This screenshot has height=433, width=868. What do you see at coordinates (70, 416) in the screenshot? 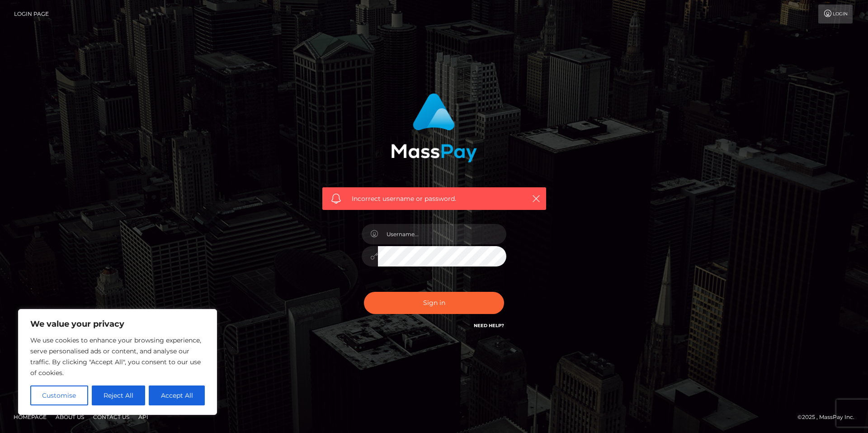
I see `a: About Us` at bounding box center [70, 416].